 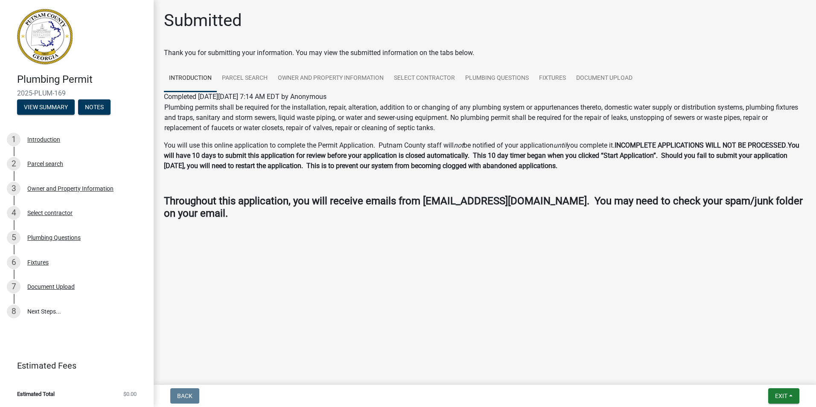 What do you see at coordinates (14, 164) in the screenshot?
I see `div: 2` at bounding box center [14, 164].